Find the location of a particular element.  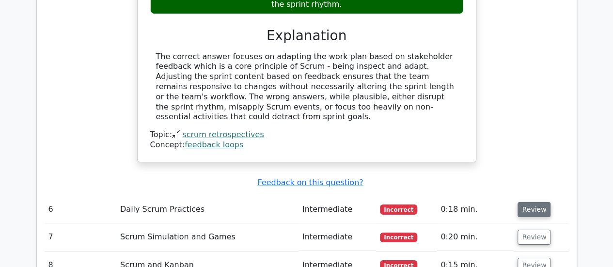

div: The correct answer focuses on adapting the work plan based on stakeholder feedback which is a cor... is located at coordinates (307, 87).